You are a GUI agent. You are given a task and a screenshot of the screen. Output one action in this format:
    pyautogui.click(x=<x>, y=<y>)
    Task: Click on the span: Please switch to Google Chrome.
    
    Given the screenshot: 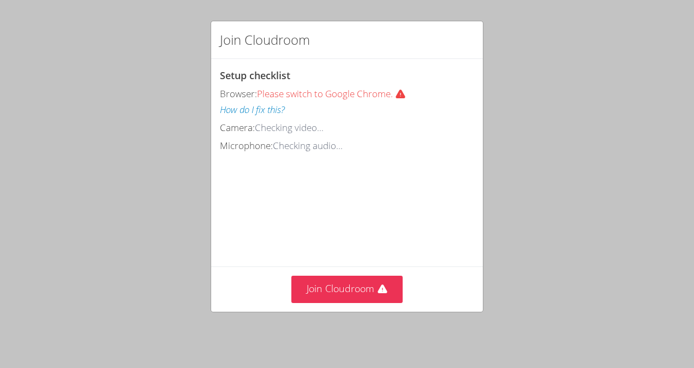 What is the action you would take?
    pyautogui.click(x=333, y=93)
    